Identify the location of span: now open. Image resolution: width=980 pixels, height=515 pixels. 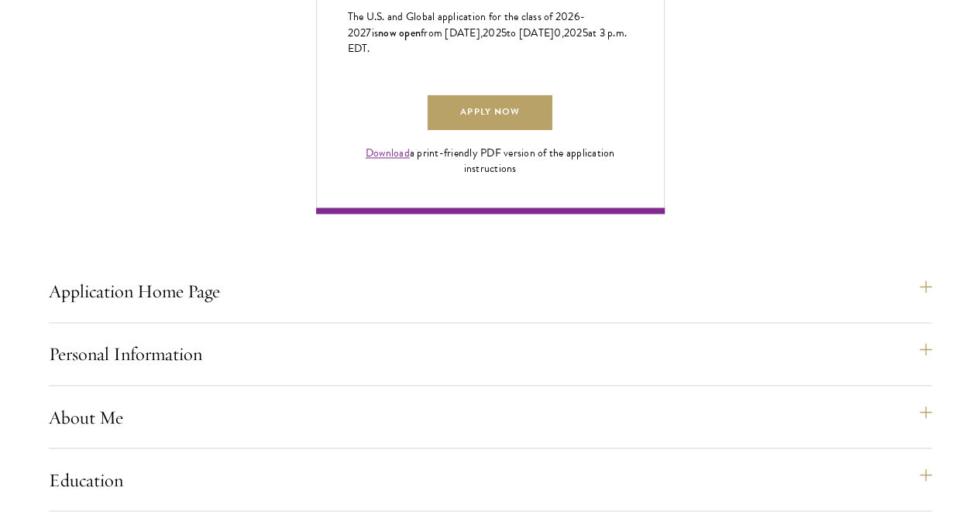
(399, 33).